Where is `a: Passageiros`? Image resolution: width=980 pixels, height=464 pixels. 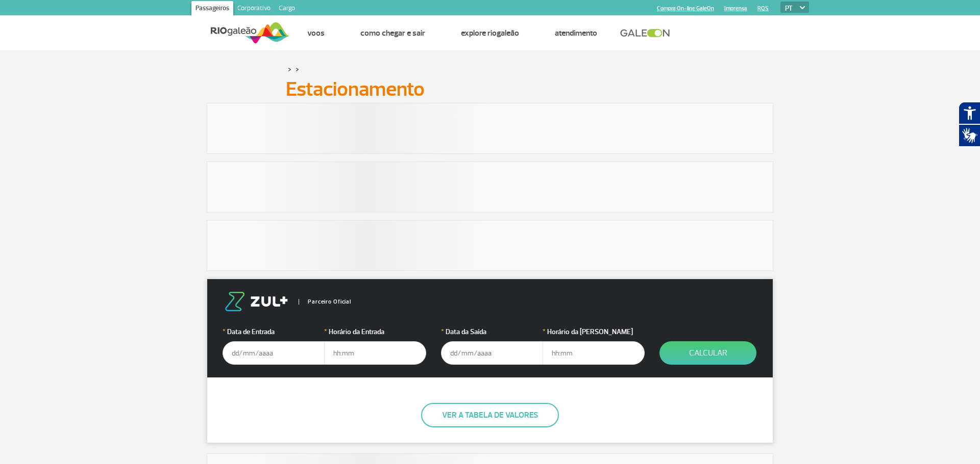 a: Passageiros is located at coordinates (213, 9).